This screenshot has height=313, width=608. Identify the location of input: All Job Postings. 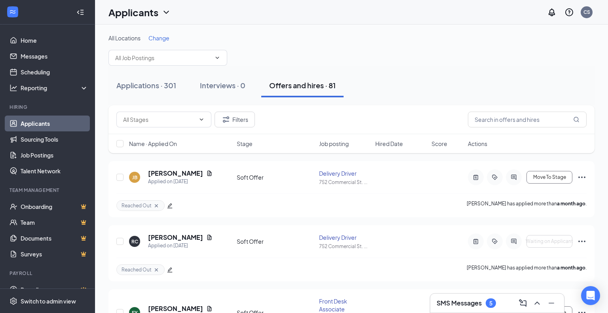
(163, 58).